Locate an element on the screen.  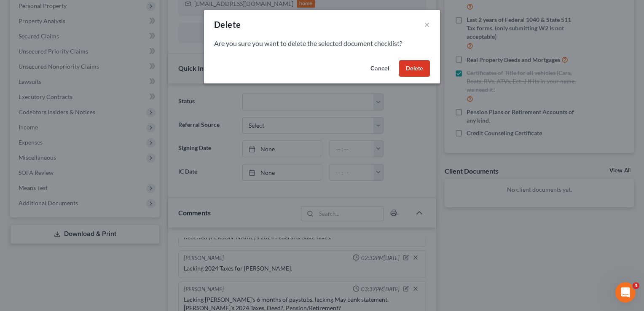
button: Delete is located at coordinates (414, 69).